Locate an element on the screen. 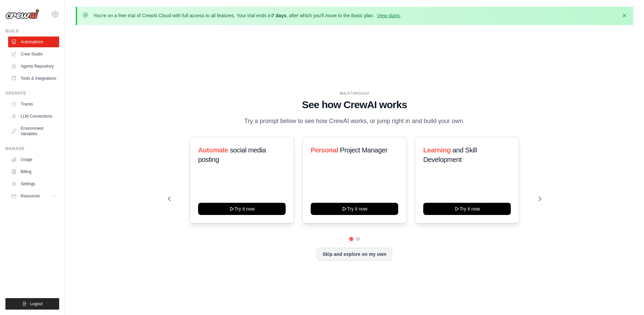 This screenshot has height=315, width=644. span: social media posting is located at coordinates (232, 155).